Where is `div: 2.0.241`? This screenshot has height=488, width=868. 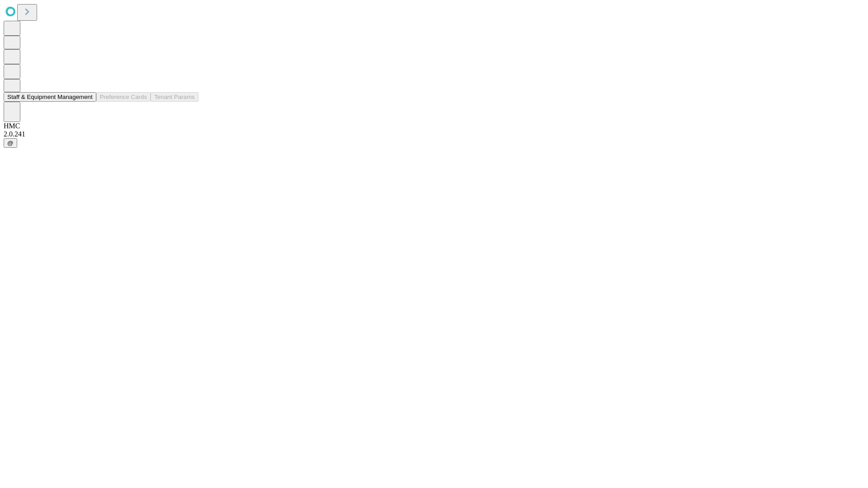 div: 2.0.241 is located at coordinates (434, 134).